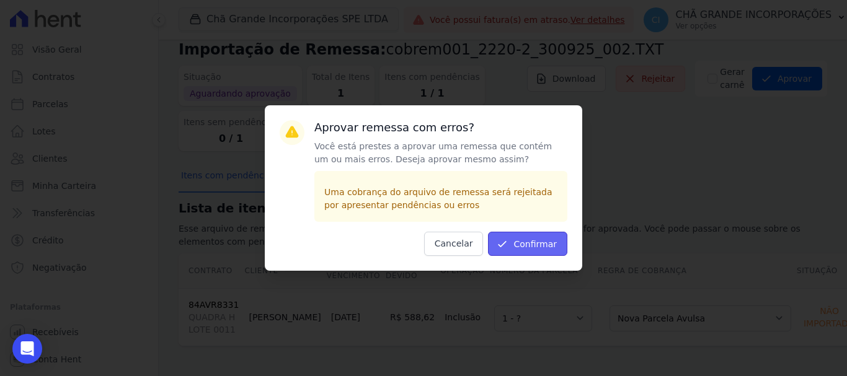 Image resolution: width=847 pixels, height=376 pixels. Describe the element at coordinates (441, 128) in the screenshot. I see `h3: Aprovar remessa com erros?` at that location.